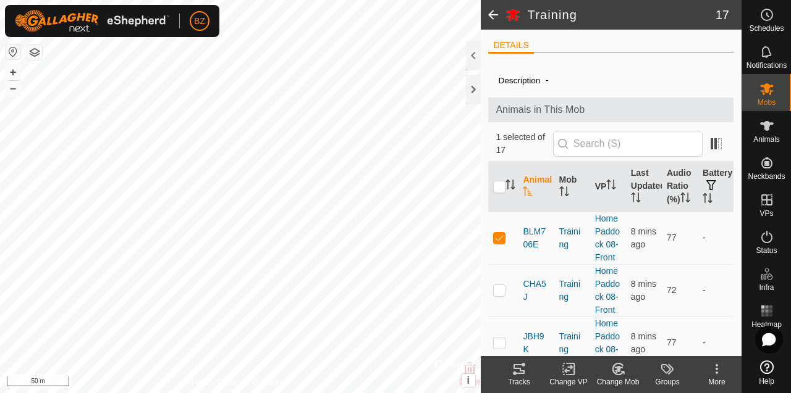  I want to click on input: Search (S), so click(628, 144).